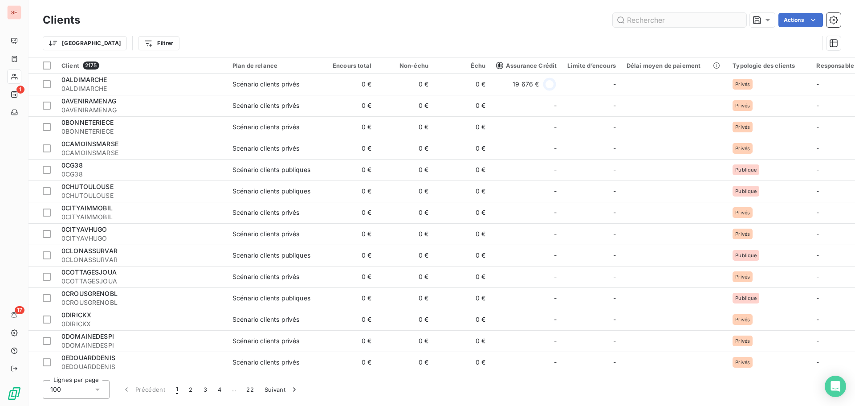 The width and height of the screenshot is (855, 406). I want to click on span: 0CITYAVHUGO, so click(84, 229).